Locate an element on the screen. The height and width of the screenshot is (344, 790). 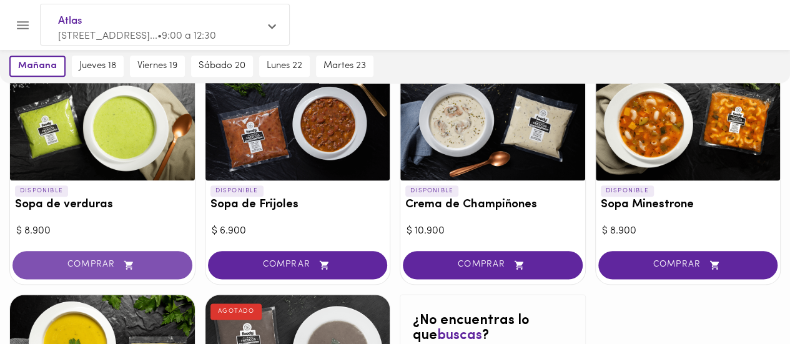
h2: ¿No encuentras lo que ? is located at coordinates (493, 329).